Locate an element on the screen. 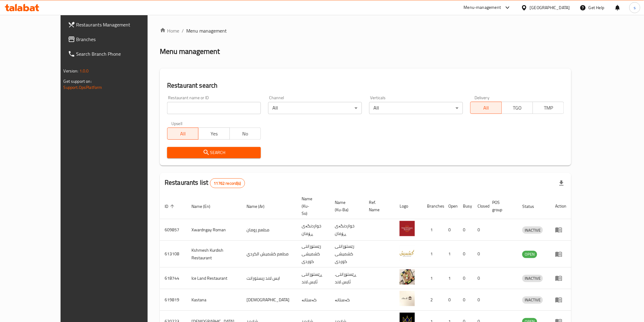  div: Total records count is located at coordinates (227, 183).